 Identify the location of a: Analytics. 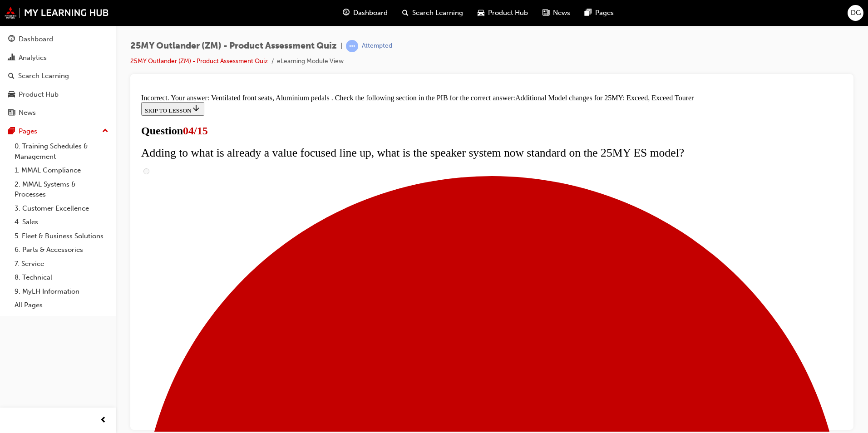
(58, 58).